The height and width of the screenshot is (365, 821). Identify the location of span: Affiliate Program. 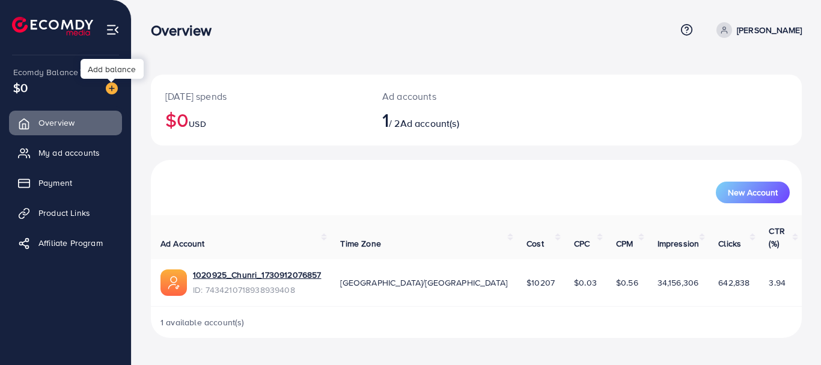
(70, 243).